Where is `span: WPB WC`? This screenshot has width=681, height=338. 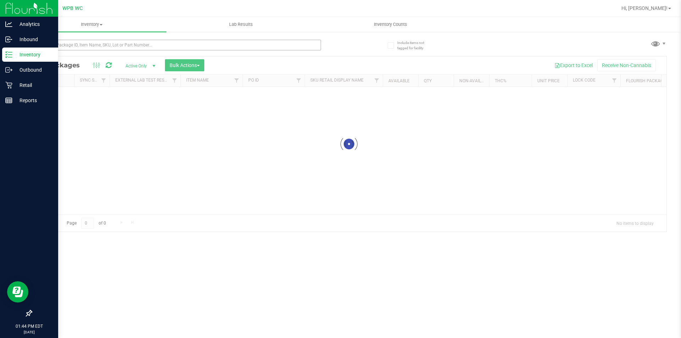 span: WPB WC is located at coordinates (72, 8).